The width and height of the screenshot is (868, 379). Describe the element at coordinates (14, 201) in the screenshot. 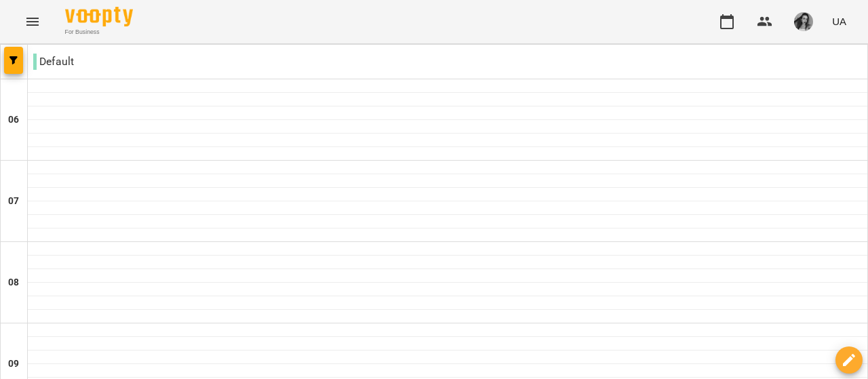

I see `h6: 07` at that location.